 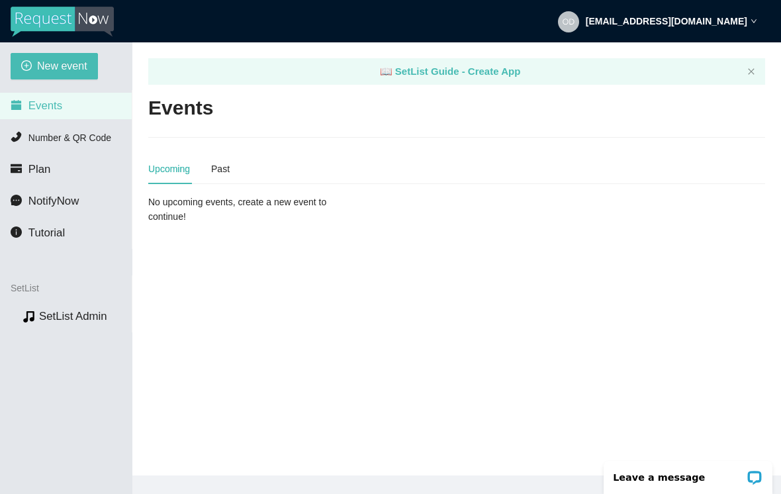 What do you see at coordinates (568, 22) in the screenshot?
I see `img: bc7292c8c494ec28e4d9bb16b4cea365` at bounding box center [568, 22].